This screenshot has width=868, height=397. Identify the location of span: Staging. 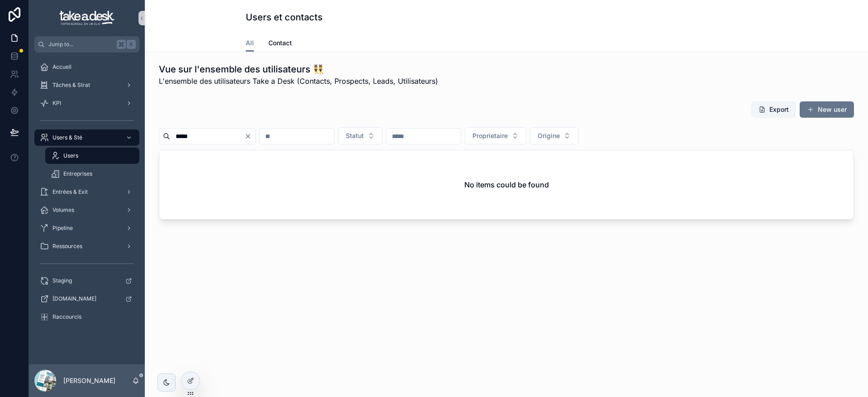
(62, 281).